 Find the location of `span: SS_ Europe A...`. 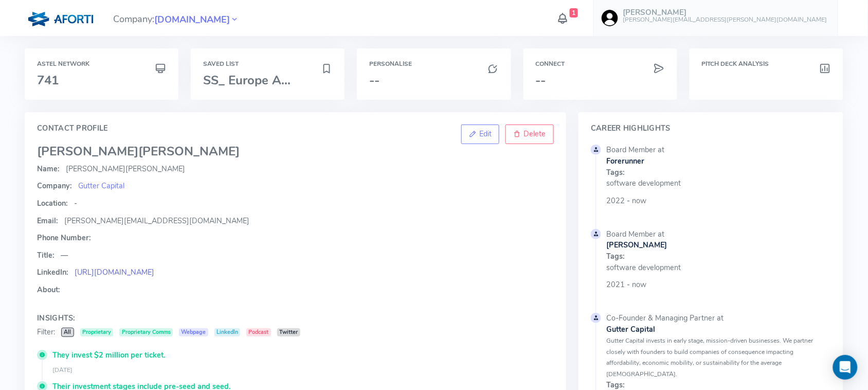

span: SS_ Europe A... is located at coordinates (247, 80).